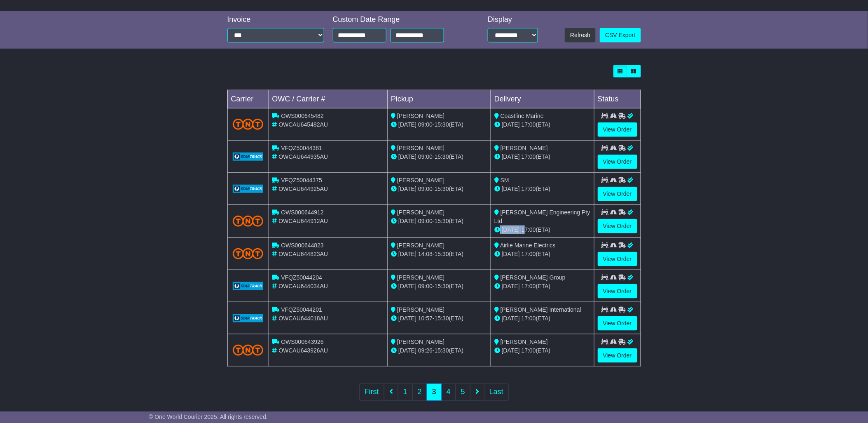  I want to click on td: Status, so click(617, 100).